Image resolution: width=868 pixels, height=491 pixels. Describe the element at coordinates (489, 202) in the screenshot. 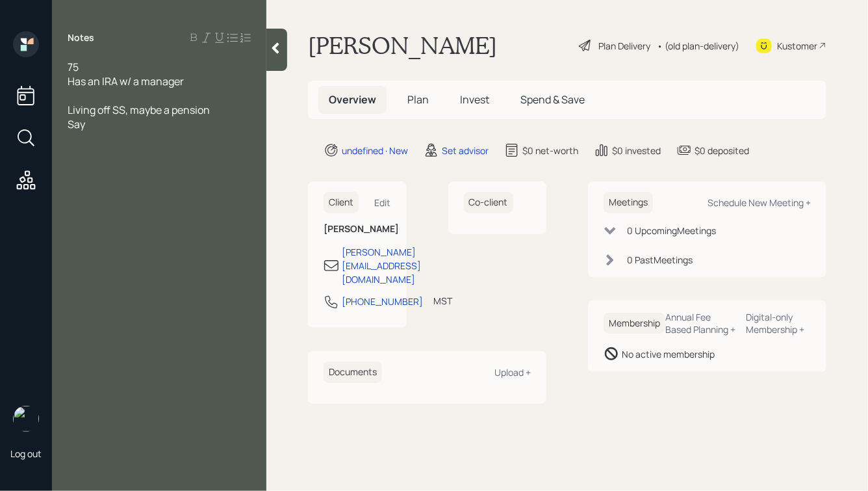

I see `h6: Co-client` at that location.